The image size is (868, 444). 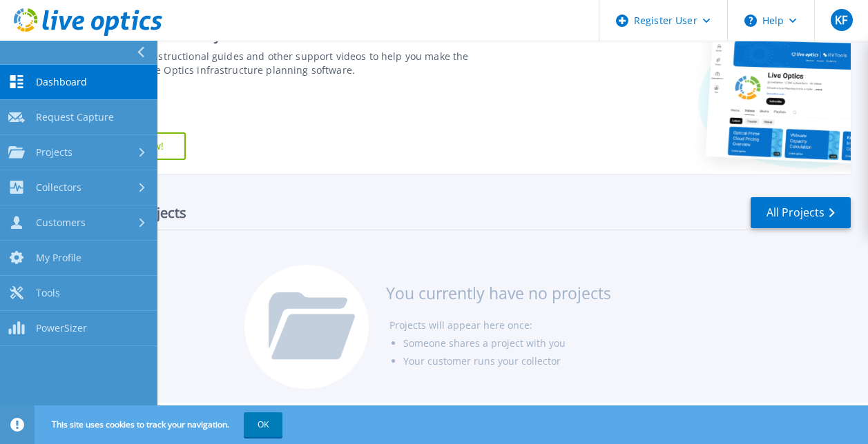 I want to click on li: Someone shares a project with you, so click(x=507, y=343).